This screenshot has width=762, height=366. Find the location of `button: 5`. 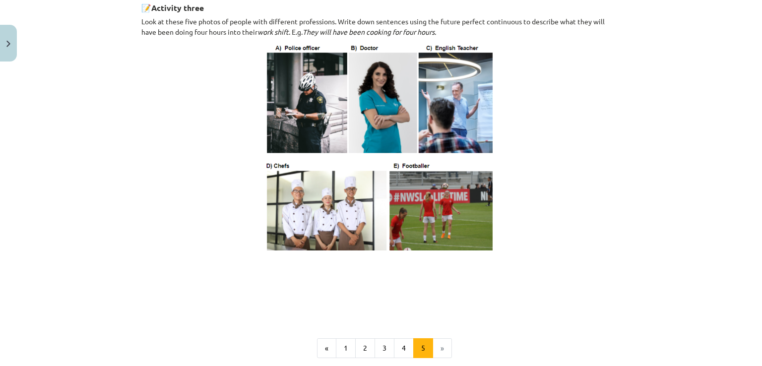

button: 5 is located at coordinates (423, 348).